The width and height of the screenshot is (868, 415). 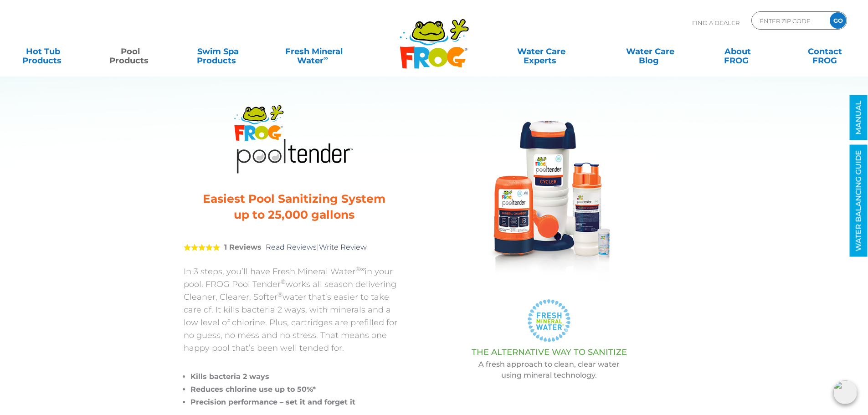 What do you see at coordinates (838, 20) in the screenshot?
I see `input: GO` at bounding box center [838, 20].